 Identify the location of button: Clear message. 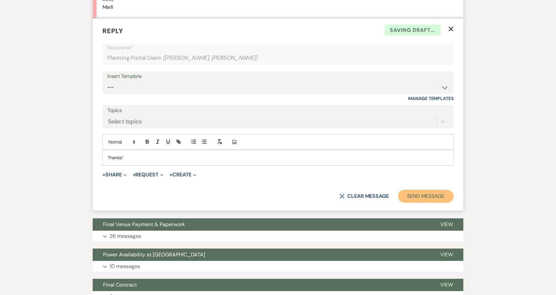
(364, 196).